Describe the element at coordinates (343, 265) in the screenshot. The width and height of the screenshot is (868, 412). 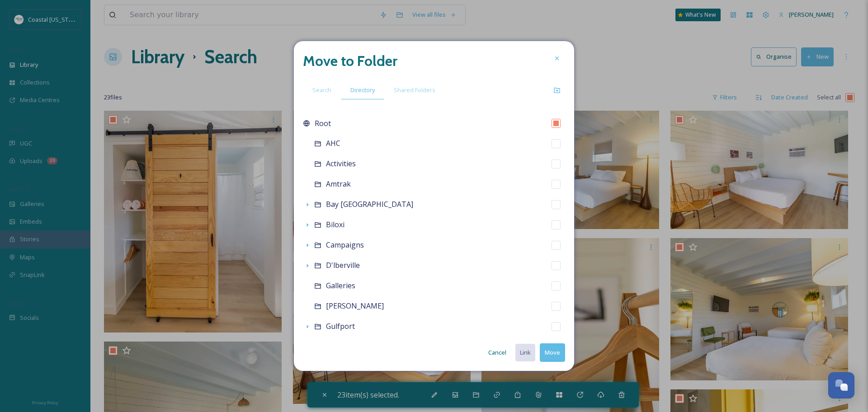
I see `span: D'lberville` at that location.